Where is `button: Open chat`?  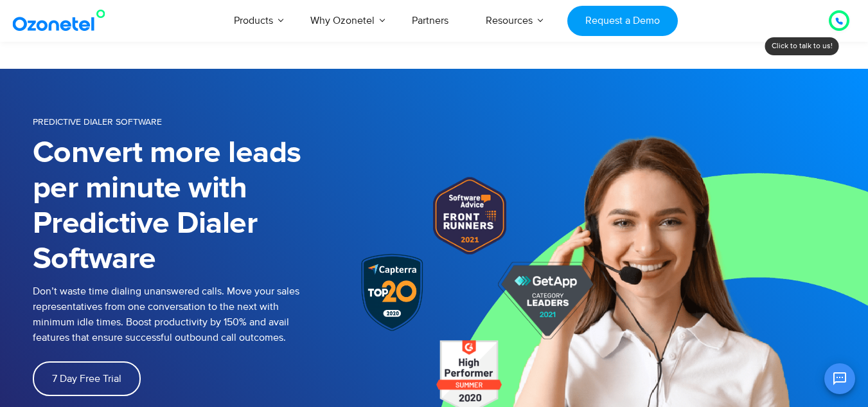 button: Open chat is located at coordinates (839, 378).